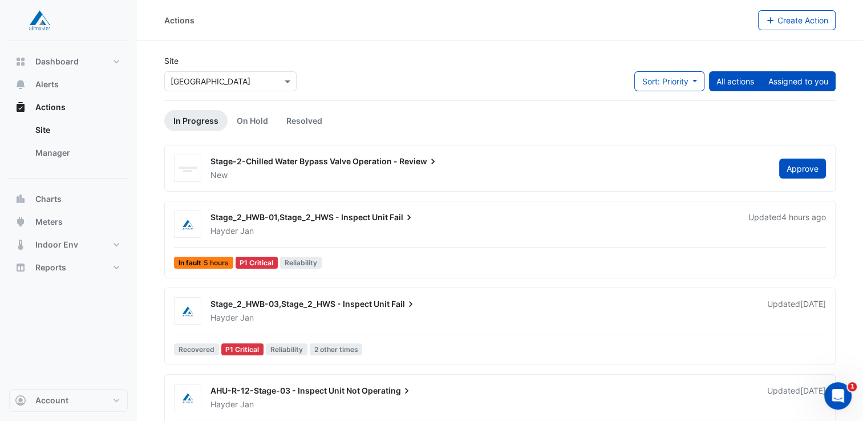 The height and width of the screenshot is (421, 863). What do you see at coordinates (798, 81) in the screenshot?
I see `button: Assigned to you` at bounding box center [798, 81].